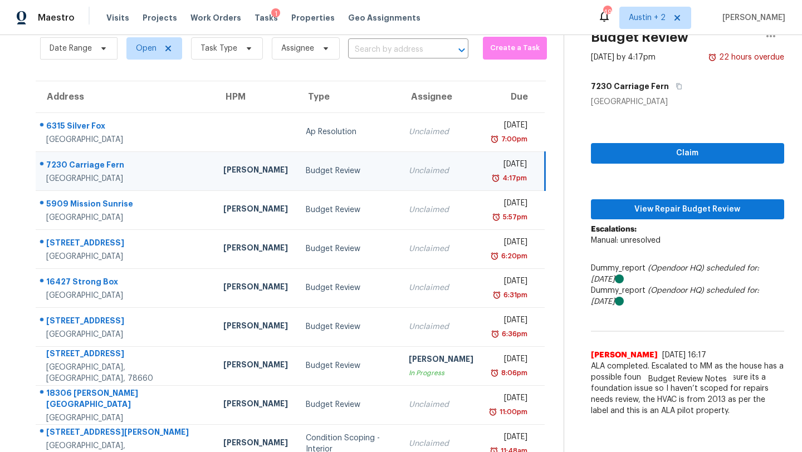 The image size is (802, 452). Describe the element at coordinates (462, 50) in the screenshot. I see `button: Open` at that location.